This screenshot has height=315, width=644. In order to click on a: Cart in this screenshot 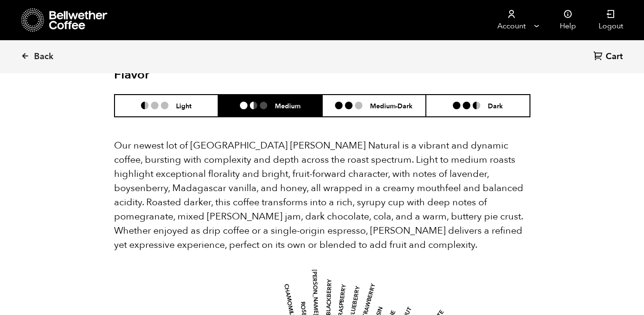, I will do `click(609, 57)`.